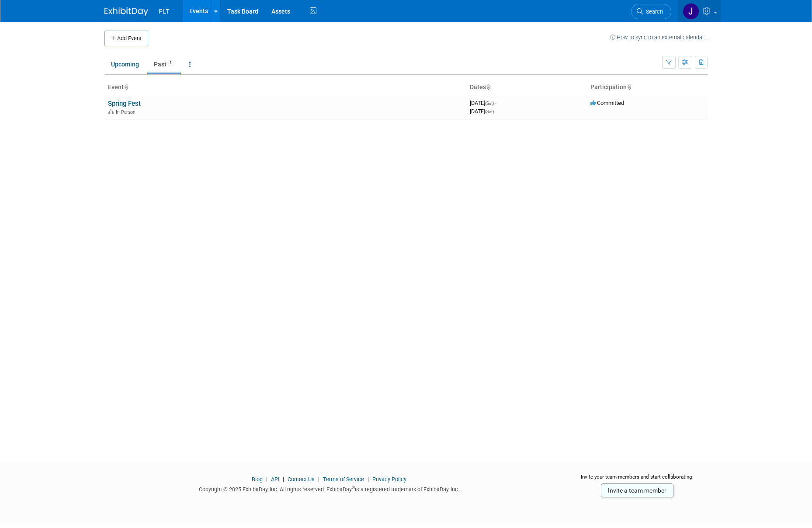 This screenshot has height=528, width=812. Describe the element at coordinates (170, 63) in the screenshot. I see `span: 1` at that location.